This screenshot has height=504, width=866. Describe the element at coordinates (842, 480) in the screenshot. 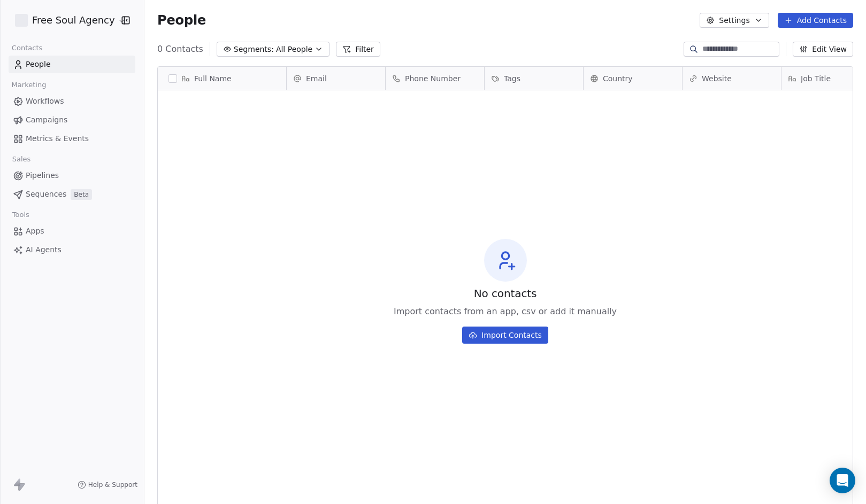

I see `div: Open Intercom Messenger` at that location.